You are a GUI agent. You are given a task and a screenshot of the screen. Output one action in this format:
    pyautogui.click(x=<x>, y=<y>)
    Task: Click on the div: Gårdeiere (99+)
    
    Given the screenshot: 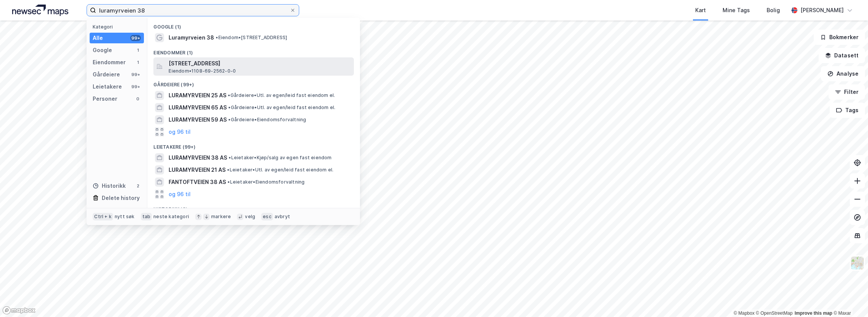 What is the action you would take?
    pyautogui.click(x=253, y=83)
    